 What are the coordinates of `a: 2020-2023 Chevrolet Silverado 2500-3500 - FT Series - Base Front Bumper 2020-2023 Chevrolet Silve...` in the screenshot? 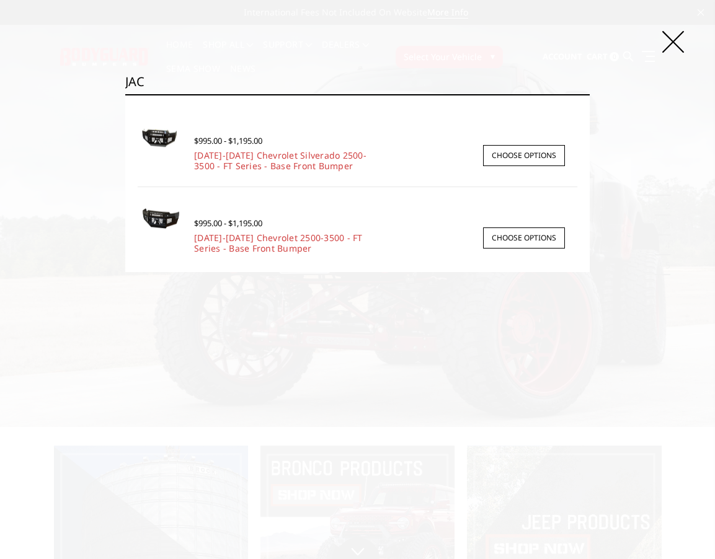 It's located at (159, 136).